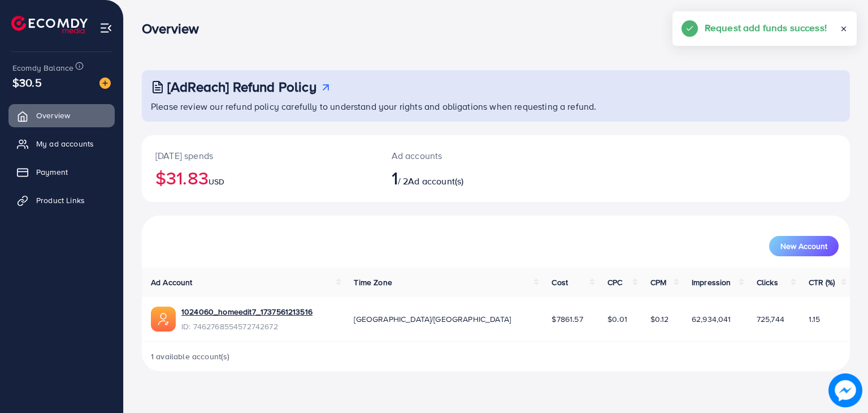 The height and width of the screenshot is (413, 868). I want to click on p: Ad accounts, so click(466, 156).